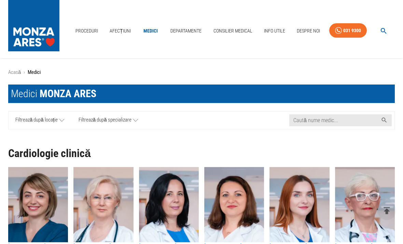 The height and width of the screenshot is (244, 403). I want to click on p: Medici, so click(34, 72).